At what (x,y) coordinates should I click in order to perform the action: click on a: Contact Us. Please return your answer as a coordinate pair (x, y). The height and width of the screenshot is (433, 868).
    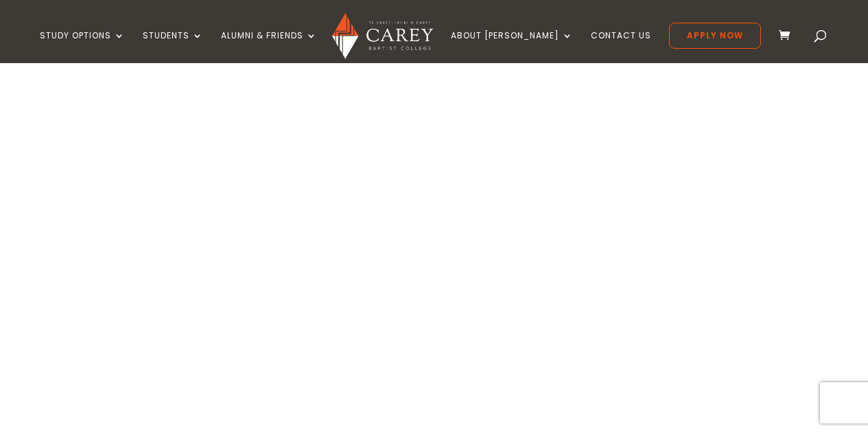
    Looking at the image, I should click on (621, 47).